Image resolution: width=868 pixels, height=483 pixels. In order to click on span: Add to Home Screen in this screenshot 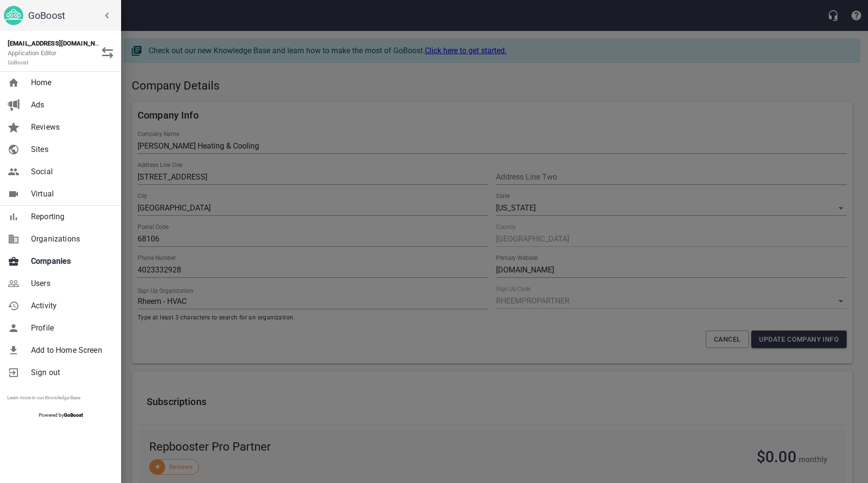, I will do `click(70, 350)`.